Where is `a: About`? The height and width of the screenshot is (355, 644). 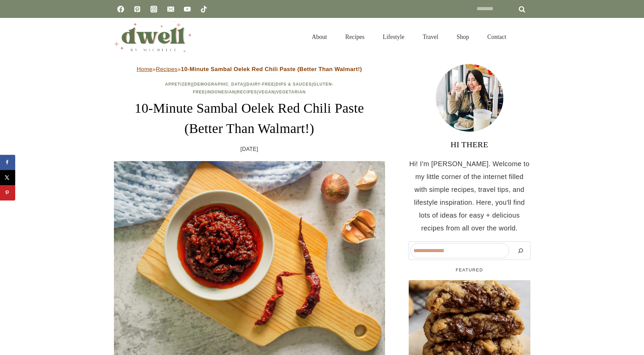 a: About is located at coordinates (319, 37).